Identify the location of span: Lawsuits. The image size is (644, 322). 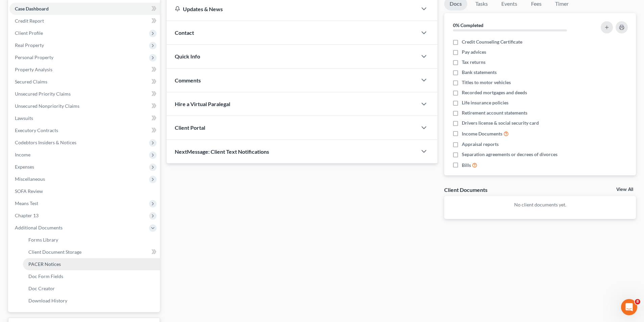
(24, 118).